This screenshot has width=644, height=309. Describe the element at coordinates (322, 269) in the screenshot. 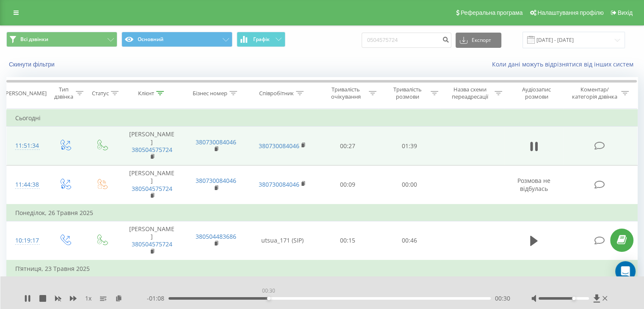

I see `td: П’ятниця, 23 Травня 2025` at that location.